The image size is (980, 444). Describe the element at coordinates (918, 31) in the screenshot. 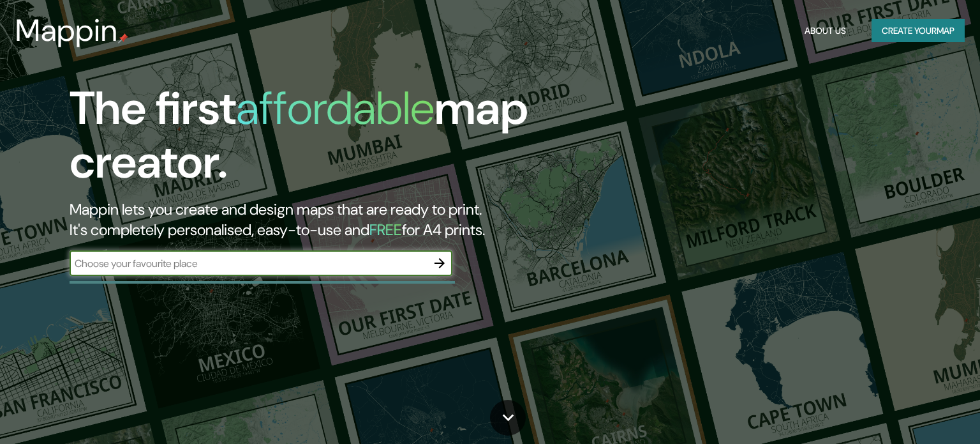

I see `button: Create yourmap` at that location.